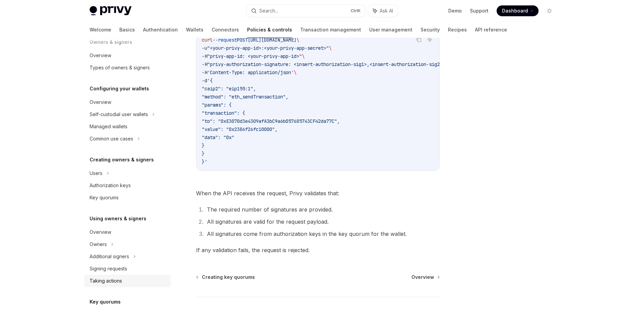  What do you see at coordinates (245, 97) in the screenshot?
I see `span: "method": "eth_sendTransaction",` at bounding box center [245, 97].